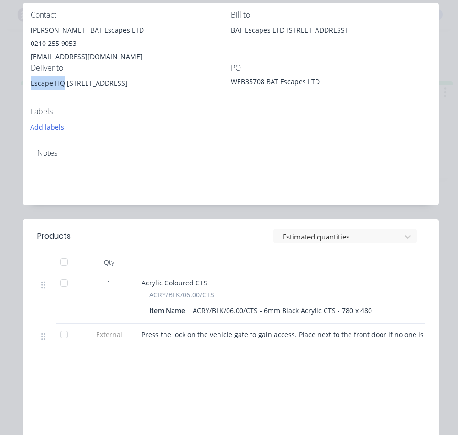 The image size is (458, 435). I want to click on span: 1, so click(109, 282).